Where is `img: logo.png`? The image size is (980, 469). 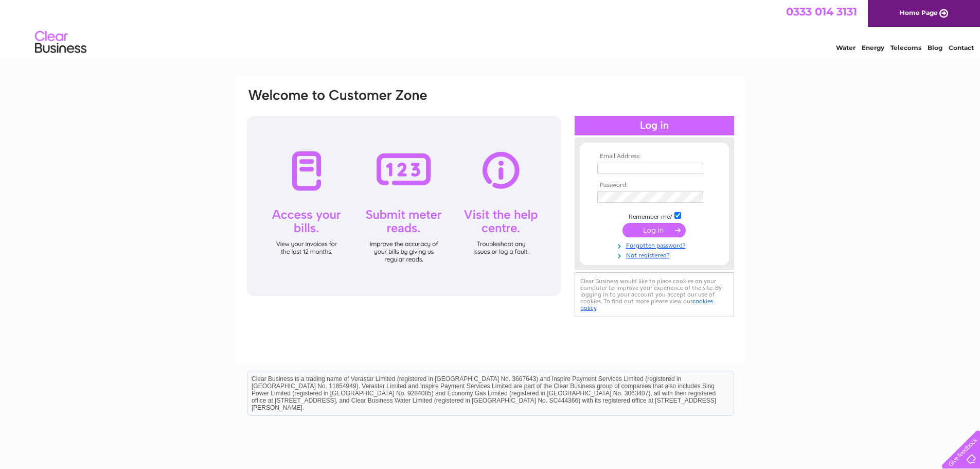 img: logo.png is located at coordinates (61, 43).